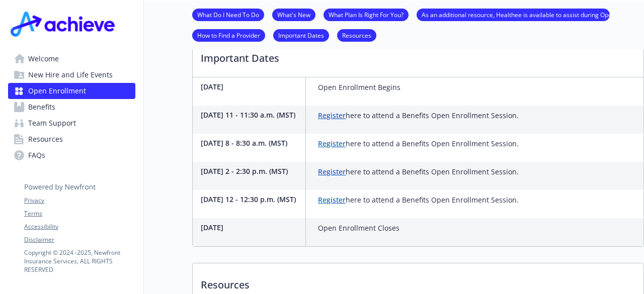 This screenshot has width=644, height=294. Describe the element at coordinates (366, 14) in the screenshot. I see `a: What Plan Is Right For You?` at that location.